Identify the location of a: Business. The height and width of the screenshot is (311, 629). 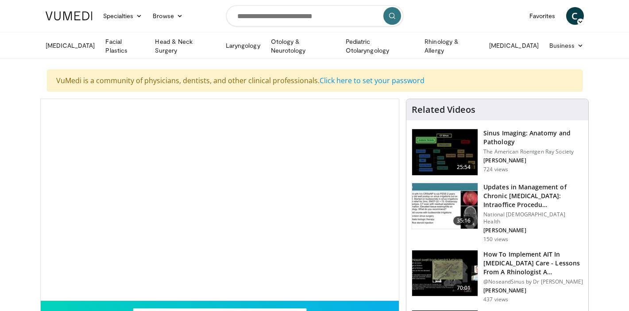
(567, 46).